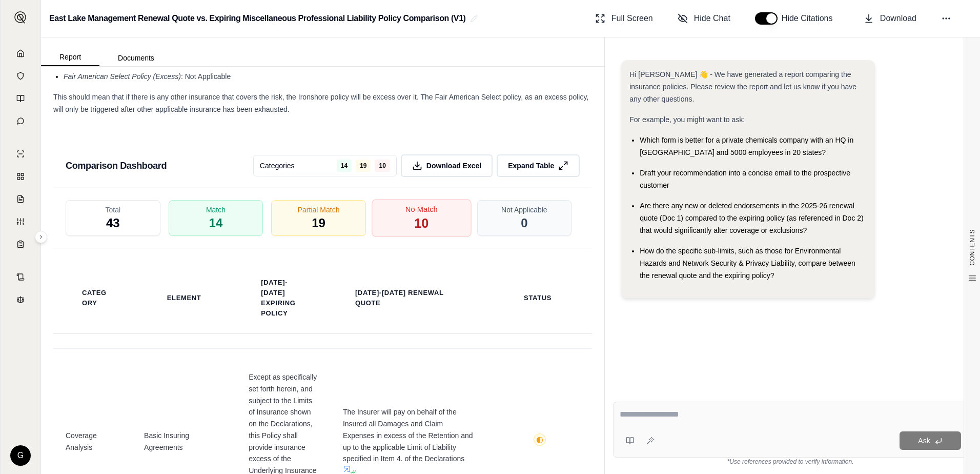  I want to click on span: Expand Table, so click(531, 165).